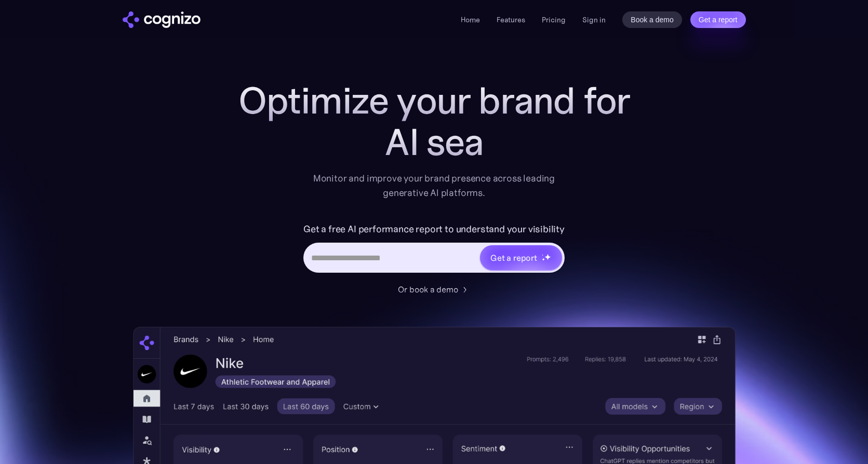  Describe the element at coordinates (161, 20) in the screenshot. I see `img: cognizo logo` at that location.